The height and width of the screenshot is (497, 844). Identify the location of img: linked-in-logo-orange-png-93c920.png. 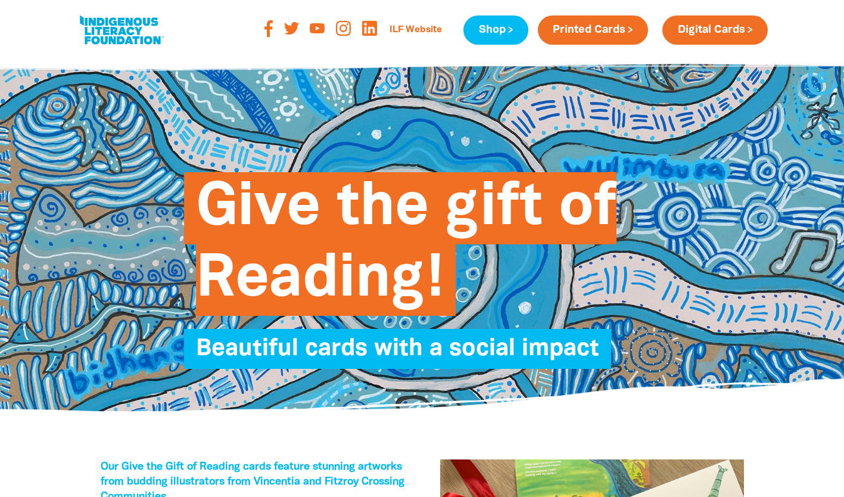
(369, 28).